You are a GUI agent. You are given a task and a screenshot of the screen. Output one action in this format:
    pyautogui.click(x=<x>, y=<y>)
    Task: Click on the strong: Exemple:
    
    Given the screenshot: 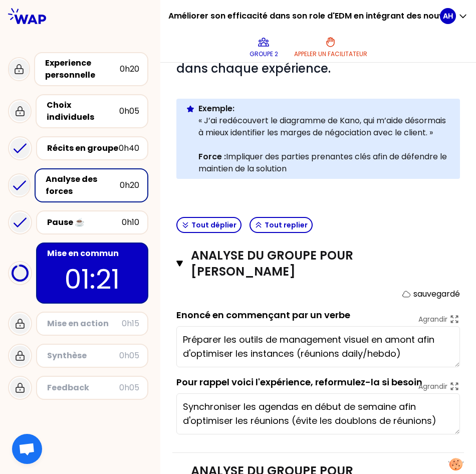 What is the action you would take?
    pyautogui.click(x=217, y=108)
    